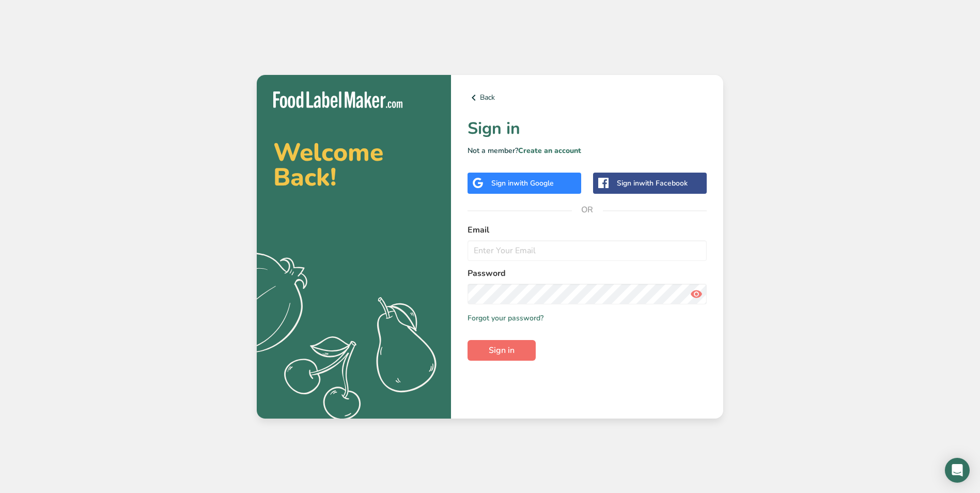  I want to click on input: Enter Your Email, so click(587, 251).